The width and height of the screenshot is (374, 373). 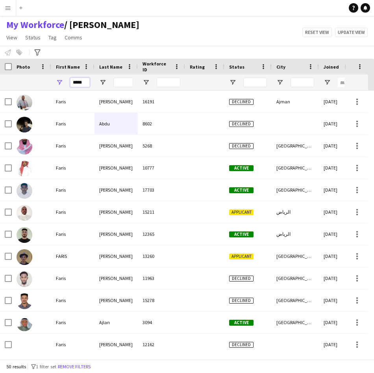 What do you see at coordinates (52, 37) in the screenshot?
I see `a: Tag` at bounding box center [52, 37].